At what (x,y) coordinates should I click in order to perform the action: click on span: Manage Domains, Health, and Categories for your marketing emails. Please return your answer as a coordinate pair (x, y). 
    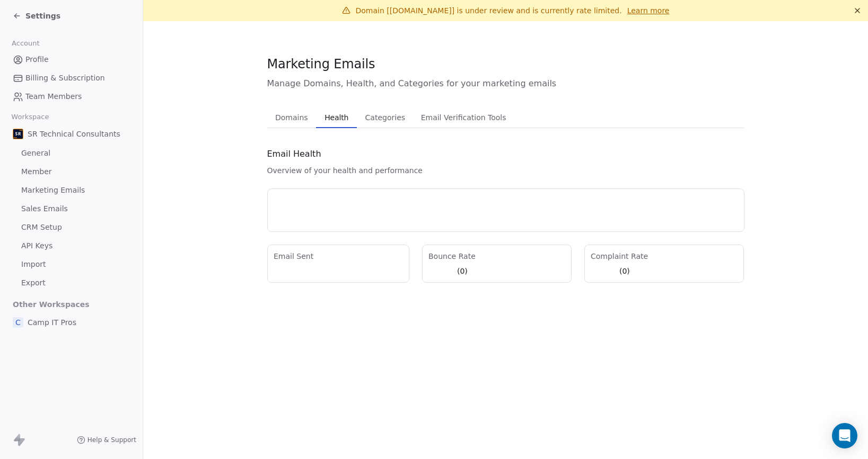
    Looking at the image, I should click on (506, 84).